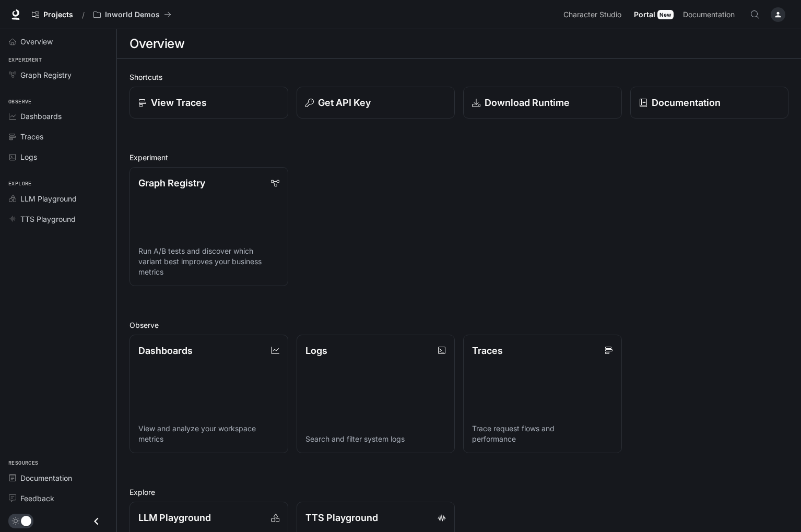 The height and width of the screenshot is (532, 801). What do you see at coordinates (344, 102) in the screenshot?
I see `p: Get API Key` at bounding box center [344, 102].